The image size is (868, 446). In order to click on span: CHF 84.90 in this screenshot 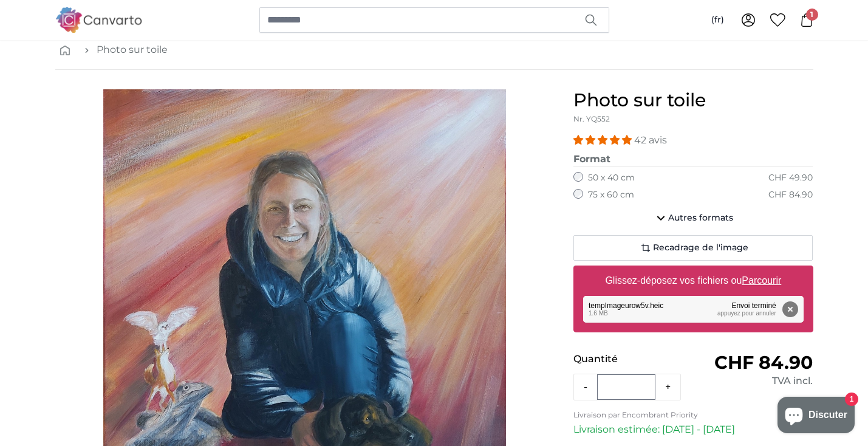, I will do `click(763, 362)`.